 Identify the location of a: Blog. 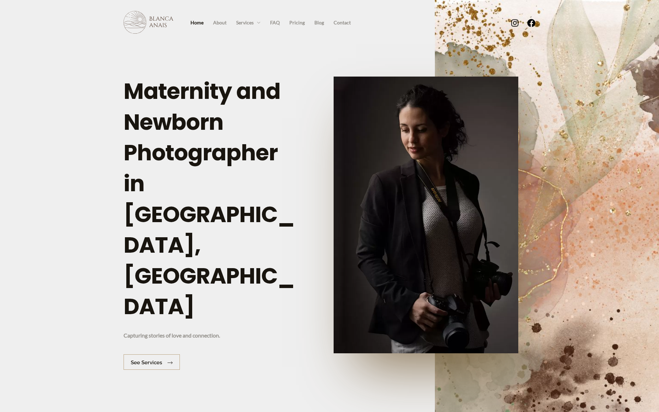
(319, 23).